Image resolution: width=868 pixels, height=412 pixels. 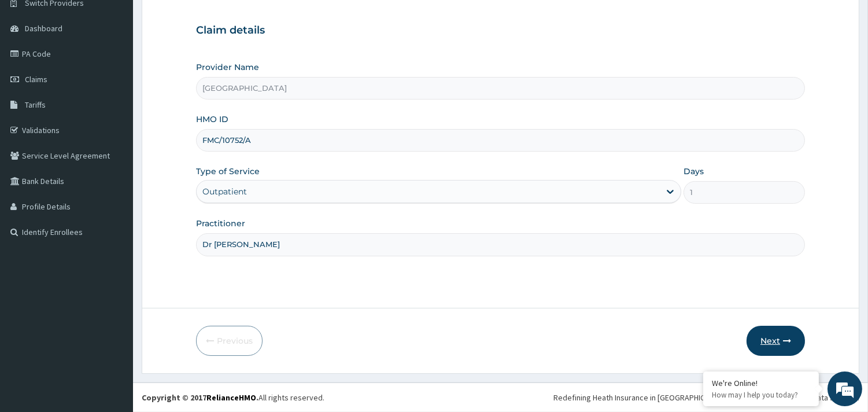 I want to click on span: We're online!, so click(x=114, y=188).